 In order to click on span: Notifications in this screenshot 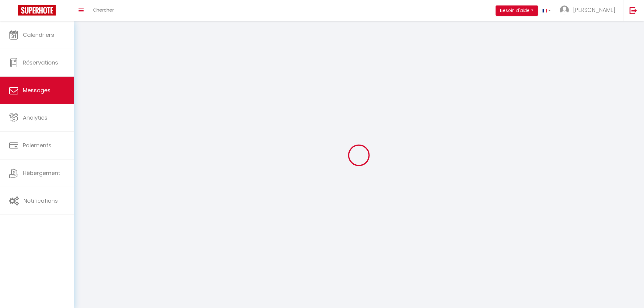, I will do `click(40, 200)`.